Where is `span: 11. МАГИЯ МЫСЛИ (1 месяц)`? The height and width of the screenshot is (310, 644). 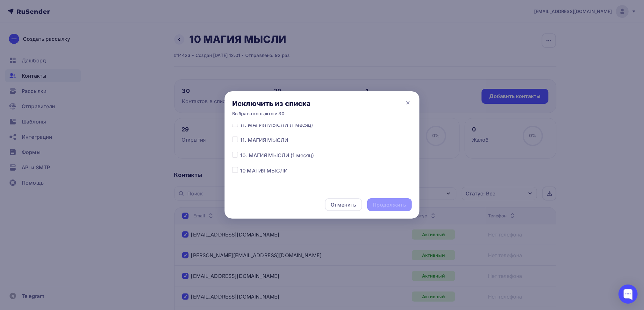 span: 11. МАГИЯ МЫСЛИ (1 месяц) is located at coordinates (277, 125).